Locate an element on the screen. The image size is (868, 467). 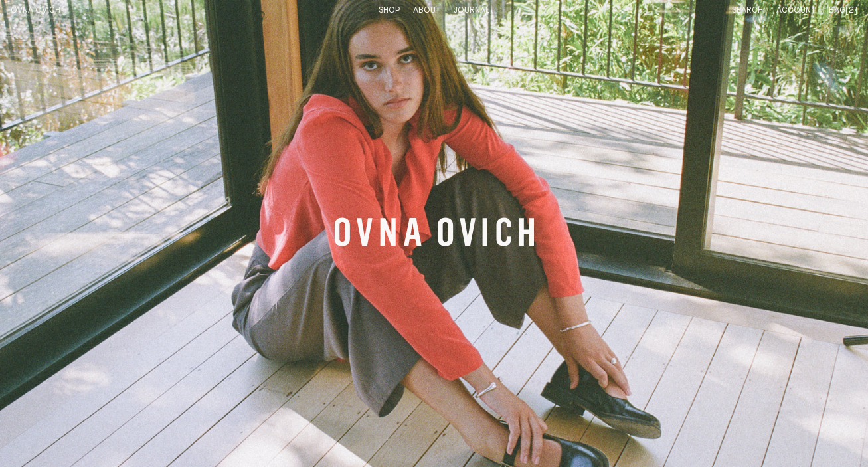
a: Home is located at coordinates (35, 10).